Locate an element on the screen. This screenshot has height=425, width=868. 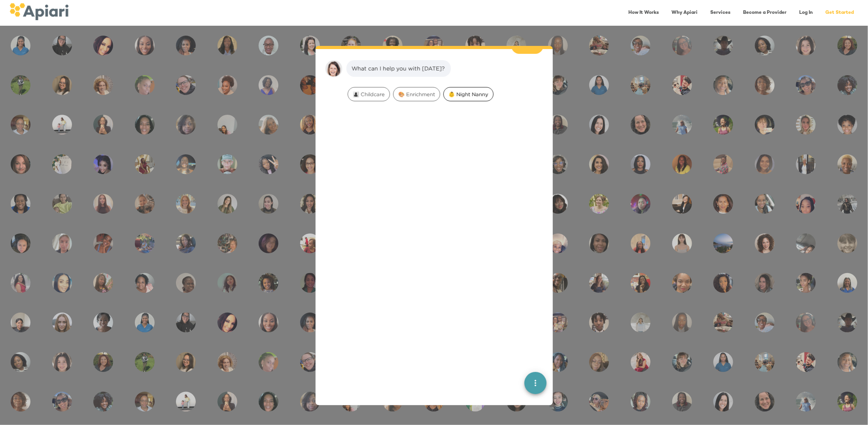
a: Log In is located at coordinates (806, 12).